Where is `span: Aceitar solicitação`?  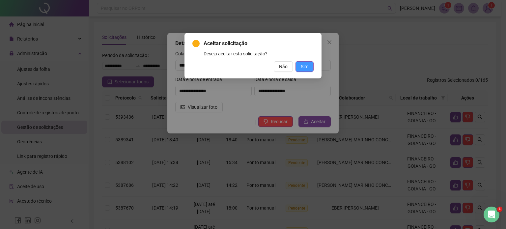
span: Aceitar solicitação is located at coordinates (258, 43).